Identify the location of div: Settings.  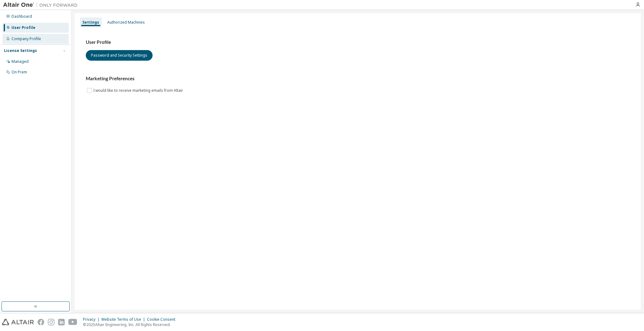
(91, 23).